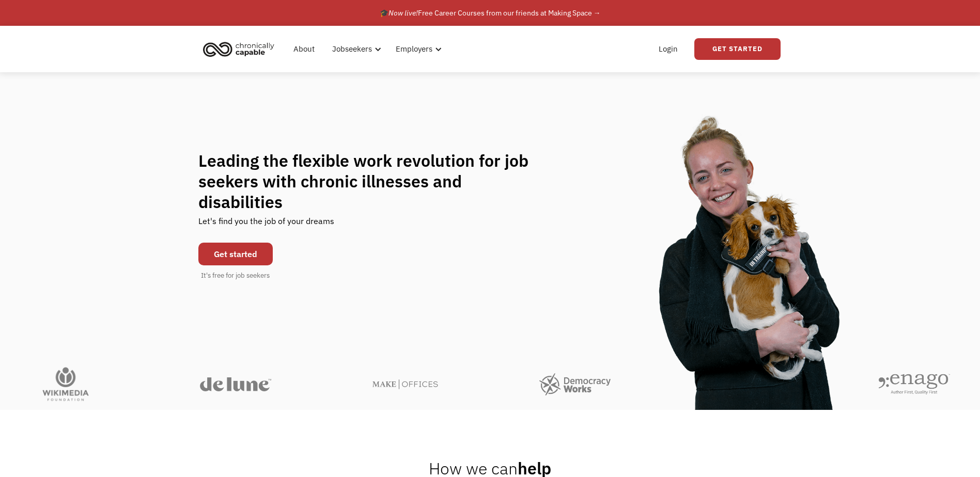  Describe the element at coordinates (266, 225) in the screenshot. I see `div: Let's find you the job of your dreams` at that location.